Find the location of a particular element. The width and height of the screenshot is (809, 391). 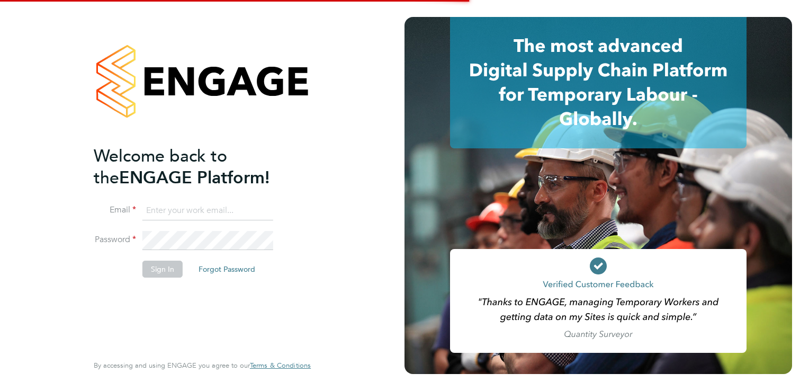

button: Forgot Password is located at coordinates (227, 269).